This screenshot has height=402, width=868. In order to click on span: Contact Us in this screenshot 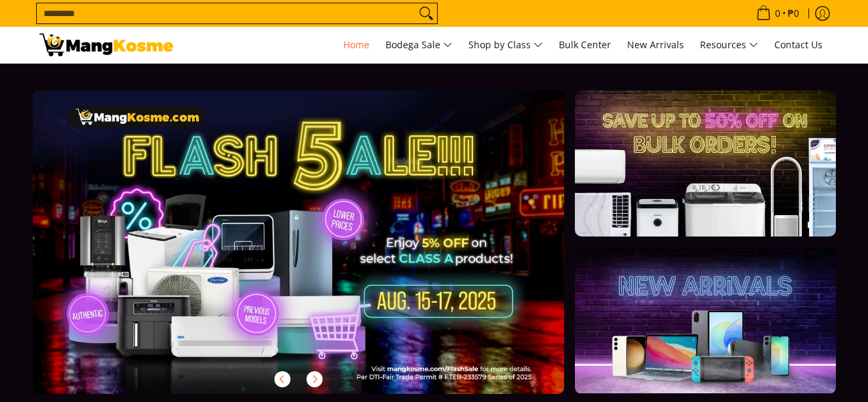, I will do `click(798, 44)`.